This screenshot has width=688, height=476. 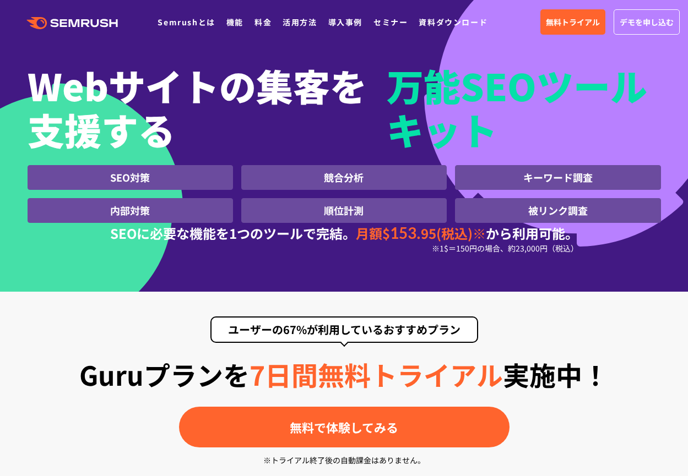 I want to click on a: 資料ダウンロード, so click(x=453, y=22).